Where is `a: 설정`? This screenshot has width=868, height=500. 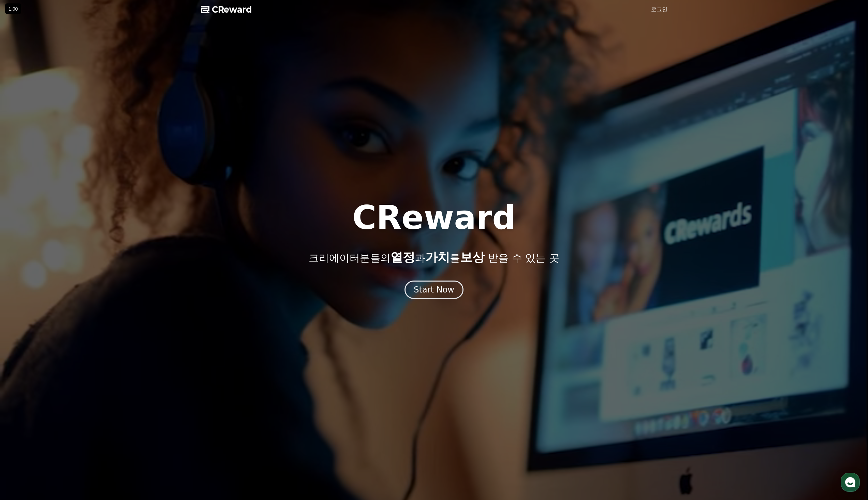
a: 설정 is located at coordinates (109, 225).